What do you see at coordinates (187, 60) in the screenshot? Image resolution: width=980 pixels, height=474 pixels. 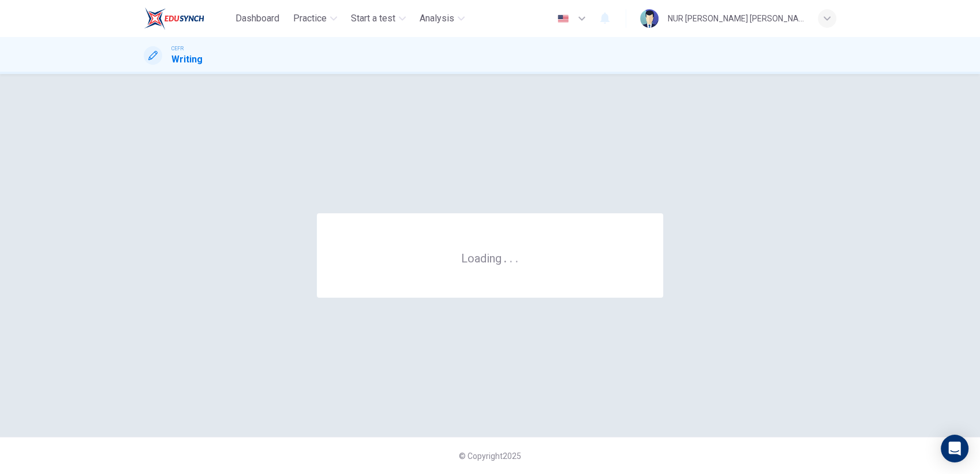 I see `h1: Writing` at bounding box center [187, 60].